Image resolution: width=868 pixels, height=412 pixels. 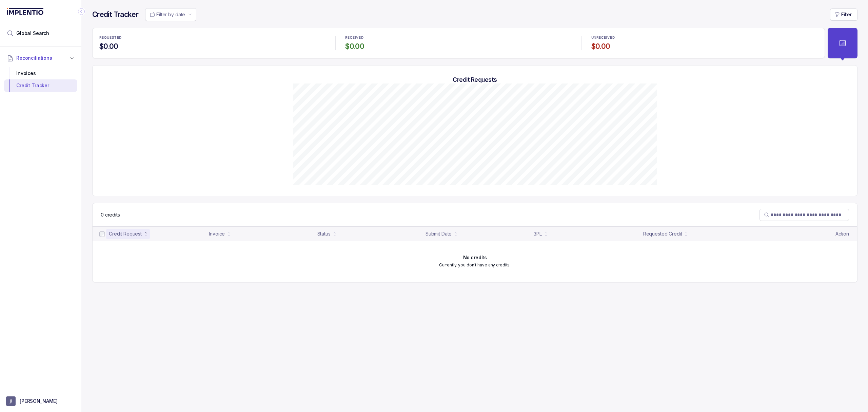 I want to click on nav: Table Control, so click(x=474, y=215).